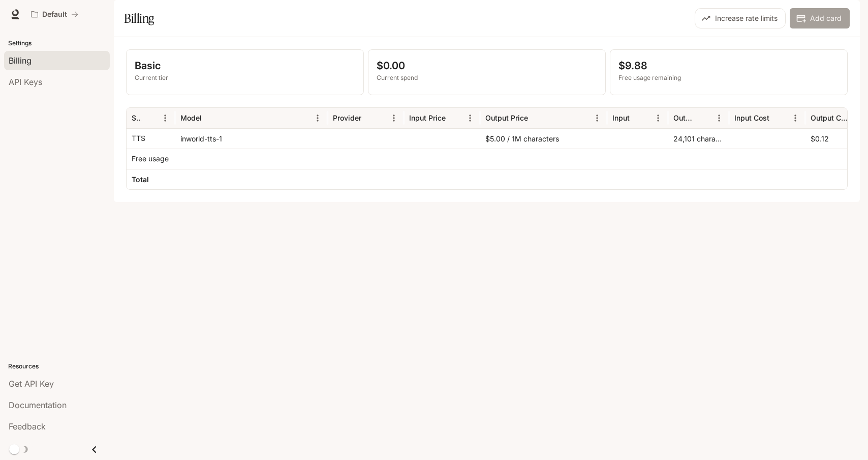 This screenshot has height=460, width=868. I want to click on div: Input, so click(621, 117).